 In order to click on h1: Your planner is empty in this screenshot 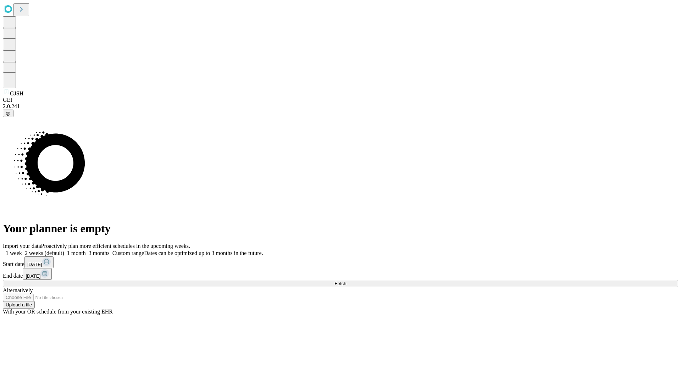, I will do `click(341, 228)`.